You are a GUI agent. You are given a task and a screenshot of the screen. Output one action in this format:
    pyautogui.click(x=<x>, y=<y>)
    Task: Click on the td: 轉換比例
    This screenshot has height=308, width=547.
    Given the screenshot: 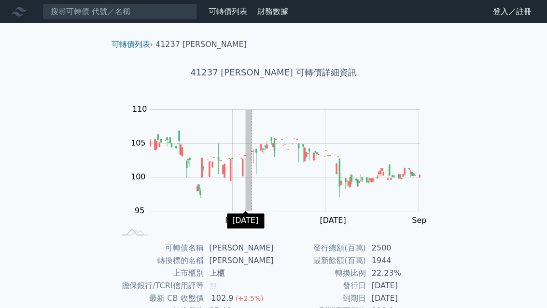 What is the action you would take?
    pyautogui.click(x=320, y=273)
    